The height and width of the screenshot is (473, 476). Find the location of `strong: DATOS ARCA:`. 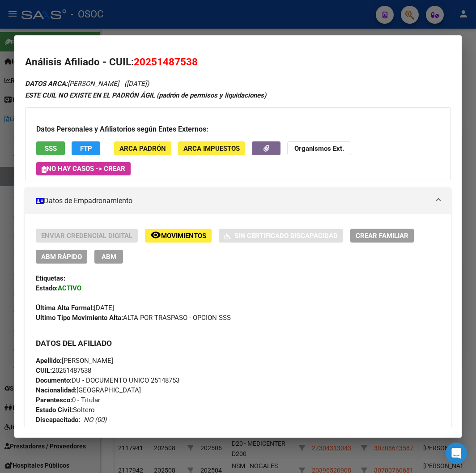

strong: DATOS ARCA: is located at coordinates (46, 84).